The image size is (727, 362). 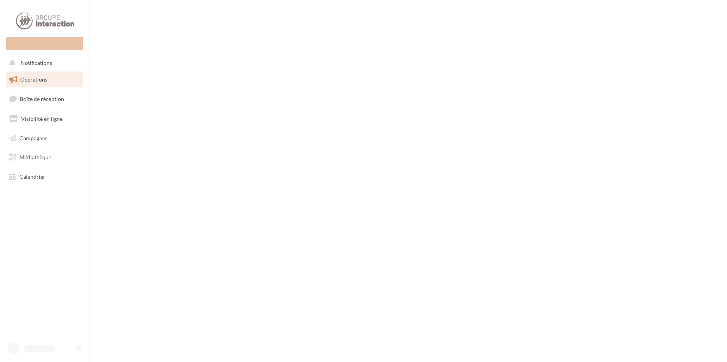 I want to click on a: Visibilité en ligne, so click(x=45, y=119).